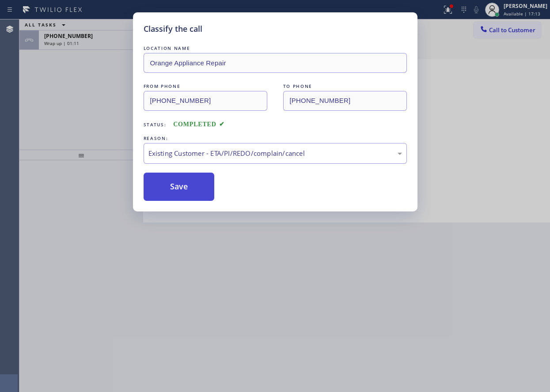 The height and width of the screenshot is (392, 550). What do you see at coordinates (179, 186) in the screenshot?
I see `button: Save` at bounding box center [179, 186].